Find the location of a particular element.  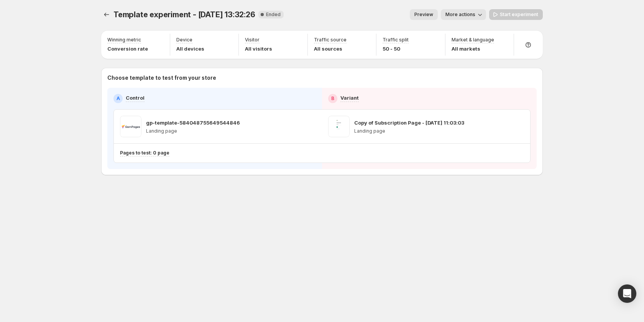

p: Winning metric is located at coordinates (124, 40).